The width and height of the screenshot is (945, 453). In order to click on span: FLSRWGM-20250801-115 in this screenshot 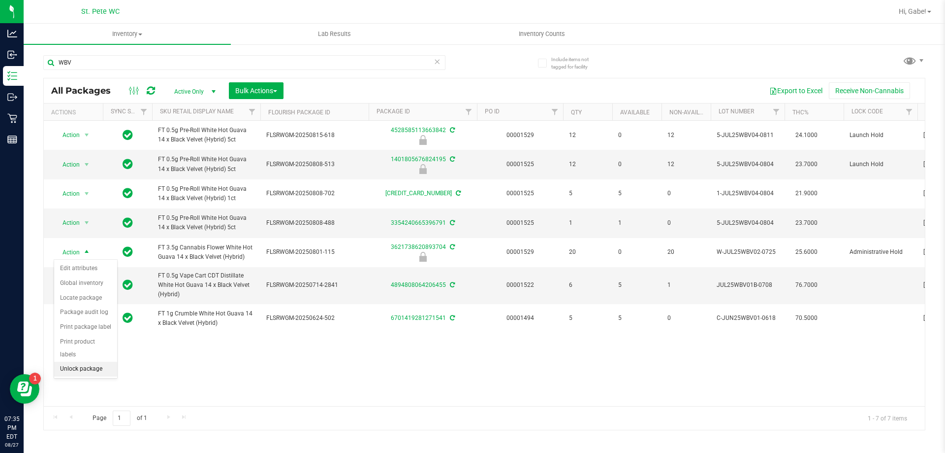, I will do `click(315, 252)`.